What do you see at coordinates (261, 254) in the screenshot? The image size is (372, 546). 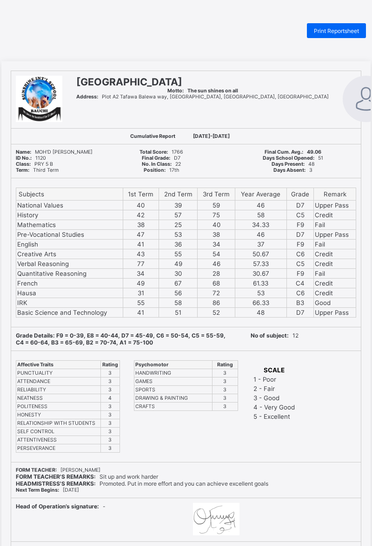 I see `td: 50.67` at bounding box center [261, 254].